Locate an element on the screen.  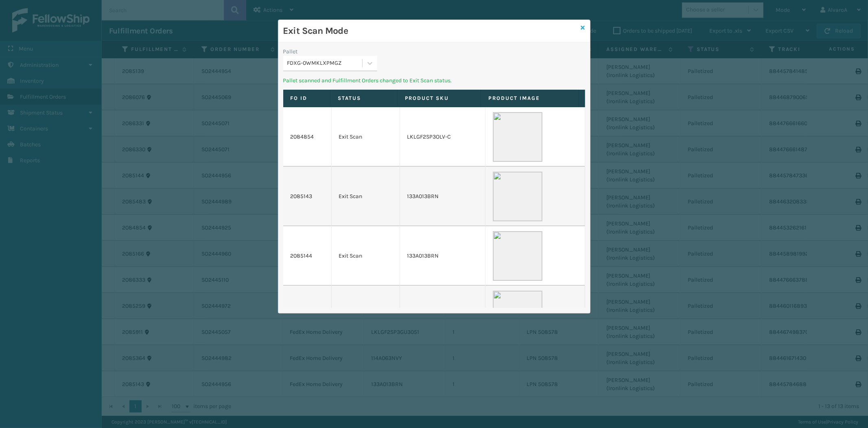
div: FDXG-0WMKLXPMGZ is located at coordinates (326, 63).